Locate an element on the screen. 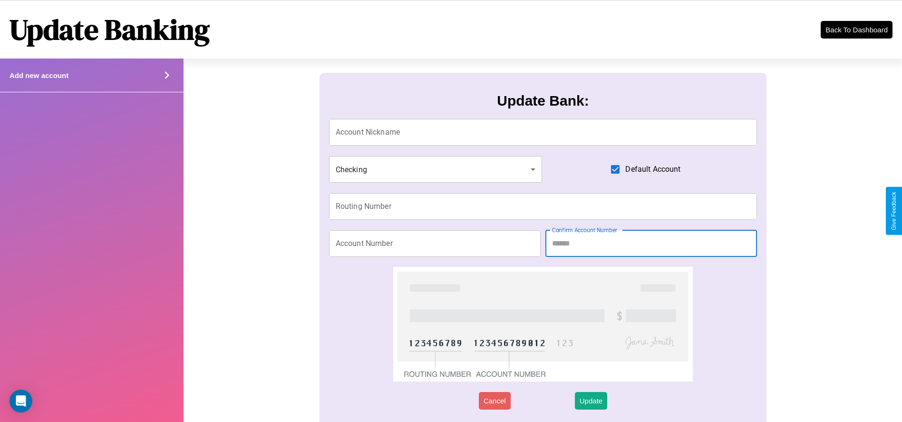 This screenshot has height=422, width=902. span: Default Account is located at coordinates (653, 169).